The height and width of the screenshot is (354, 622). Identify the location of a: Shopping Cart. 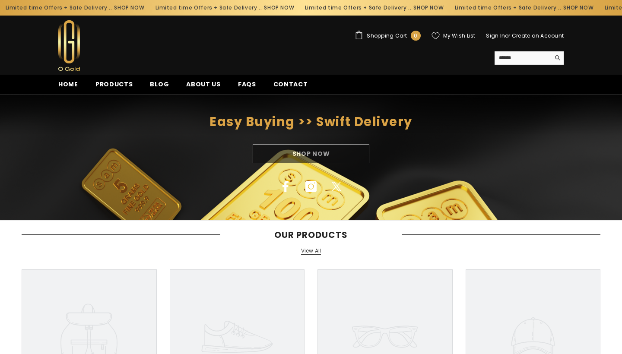
(387, 35).